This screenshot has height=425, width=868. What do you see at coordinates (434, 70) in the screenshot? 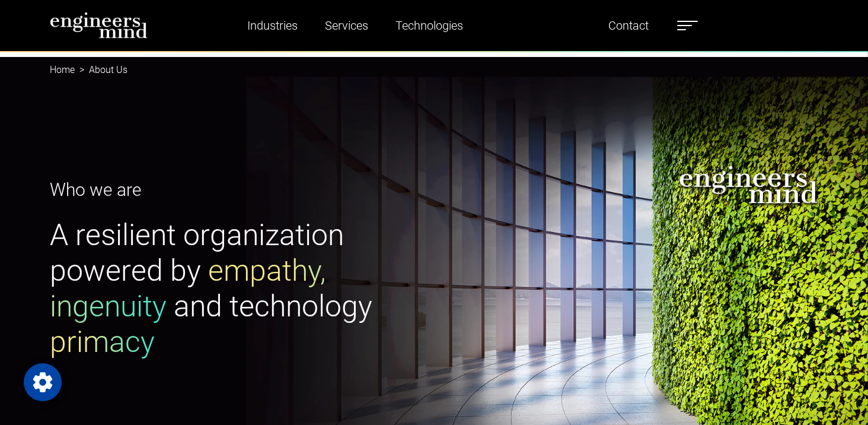
I see `nav: breadcrumb` at bounding box center [434, 70].